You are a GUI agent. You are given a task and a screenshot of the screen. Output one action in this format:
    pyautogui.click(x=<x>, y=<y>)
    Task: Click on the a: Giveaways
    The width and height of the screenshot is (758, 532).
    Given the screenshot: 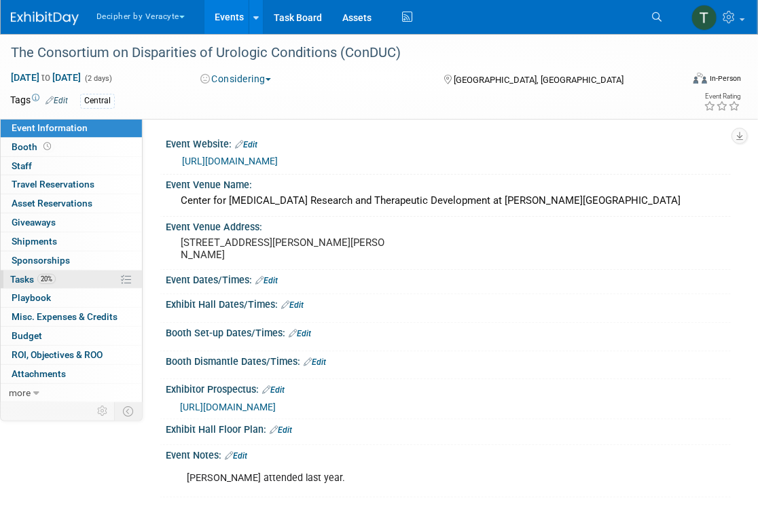 What is the action you would take?
    pyautogui.click(x=71, y=222)
    